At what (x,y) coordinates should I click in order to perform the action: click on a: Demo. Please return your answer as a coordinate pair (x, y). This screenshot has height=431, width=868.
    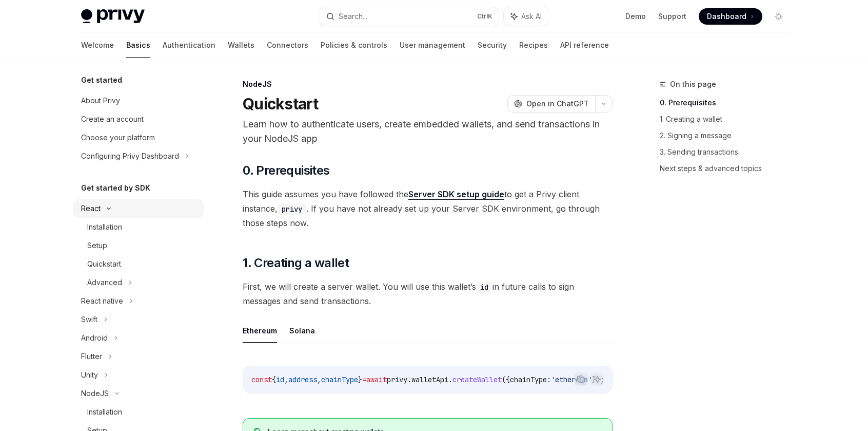
    Looking at the image, I should click on (636, 16).